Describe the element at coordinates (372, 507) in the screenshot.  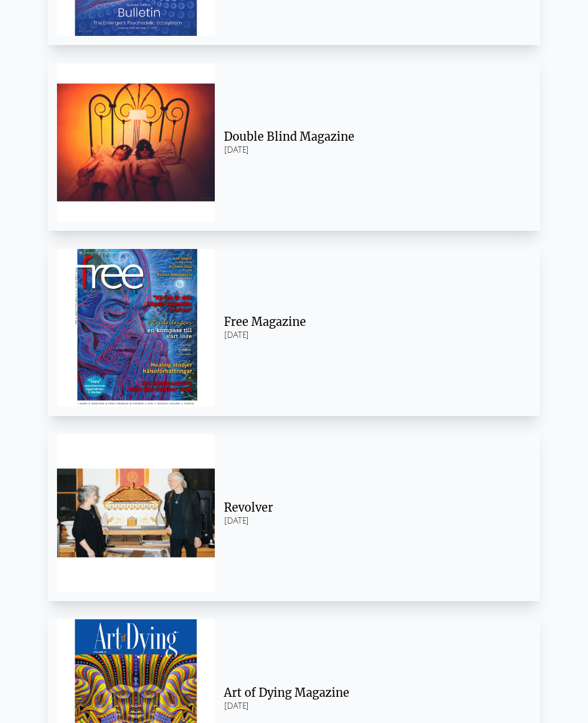
I see `div: Revolver` at that location.